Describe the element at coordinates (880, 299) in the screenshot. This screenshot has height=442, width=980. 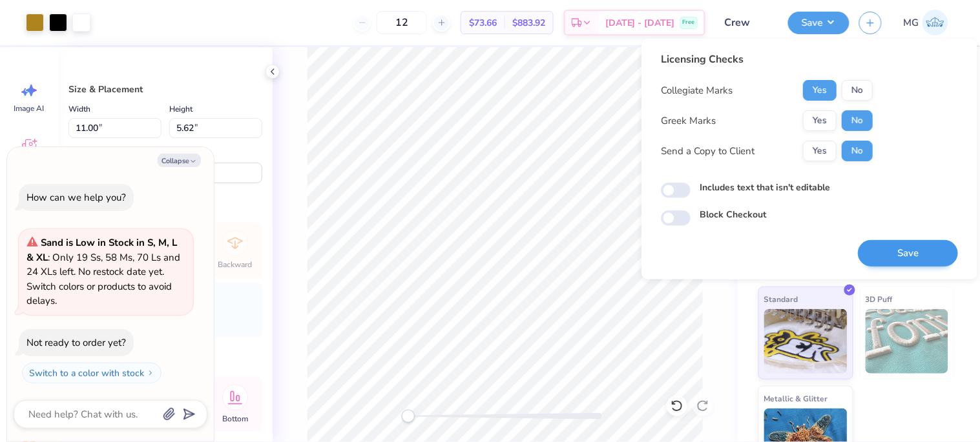
I see `span: 3D Puff` at that location.